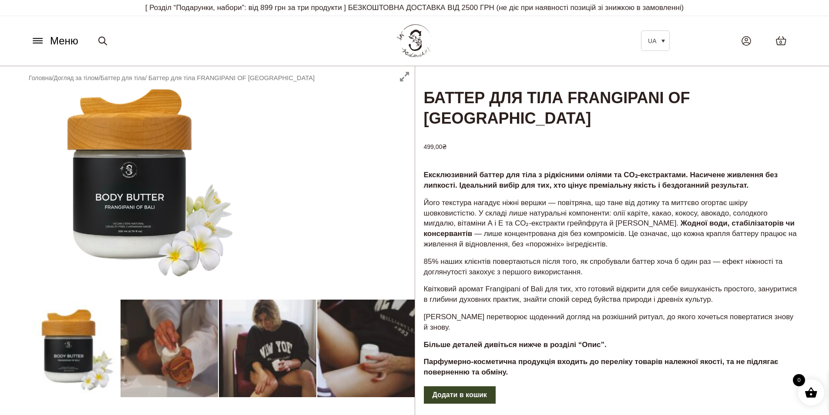  I want to click on a: 0, so click(781, 40).